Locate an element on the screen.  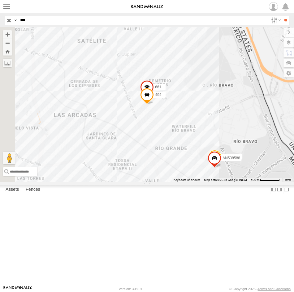
span: 500 m is located at coordinates (255, 180).